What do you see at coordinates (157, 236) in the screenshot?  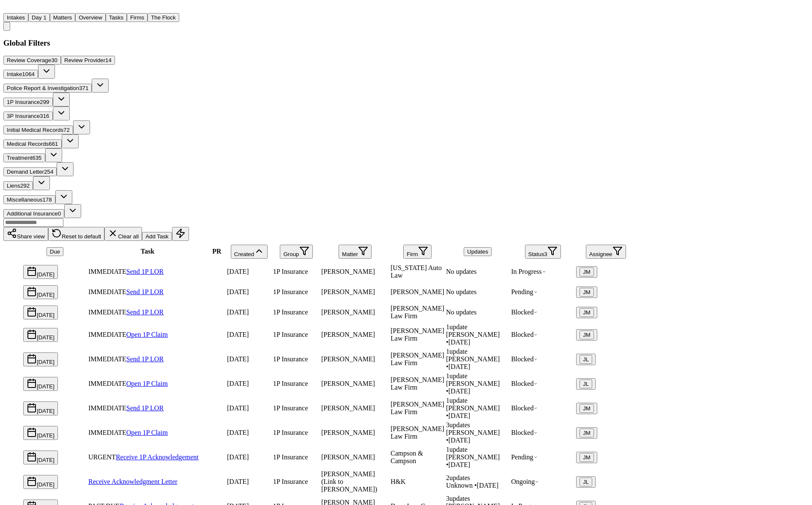 I see `button: Add Task` at bounding box center [157, 236].